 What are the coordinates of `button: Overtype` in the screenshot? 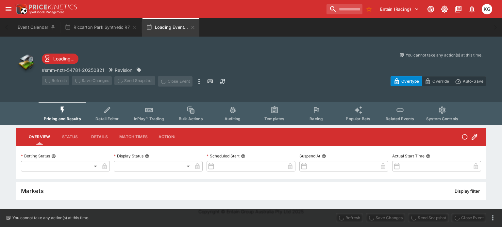 It's located at (406, 81).